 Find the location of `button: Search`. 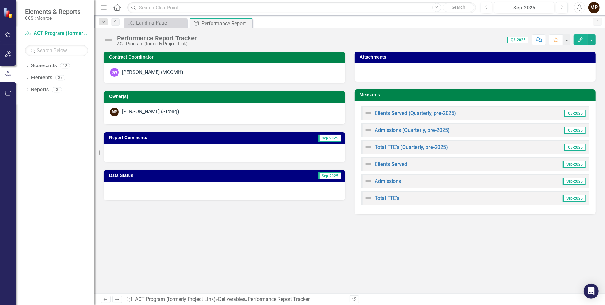

button: Search is located at coordinates (459, 8).